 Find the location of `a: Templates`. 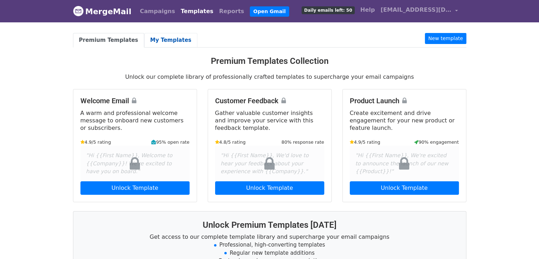

a: Templates is located at coordinates (197, 11).